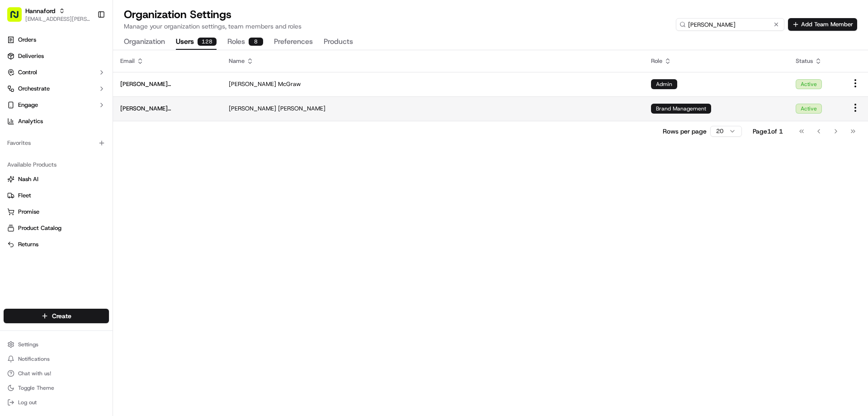  What do you see at coordinates (17, 94) in the screenshot?
I see `img: 1736555255976-a54dd68f-1ca7-489b-9aae-adbdc363a1c4` at bounding box center [17, 94].